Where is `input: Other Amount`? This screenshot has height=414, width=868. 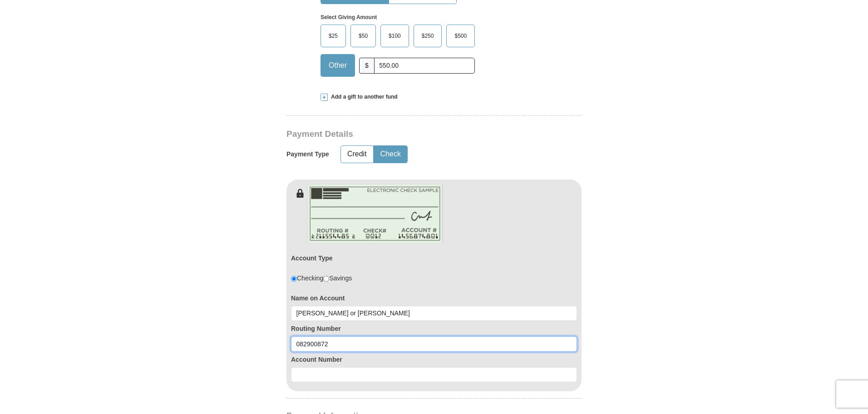
input: Other Amount is located at coordinates (424, 66).